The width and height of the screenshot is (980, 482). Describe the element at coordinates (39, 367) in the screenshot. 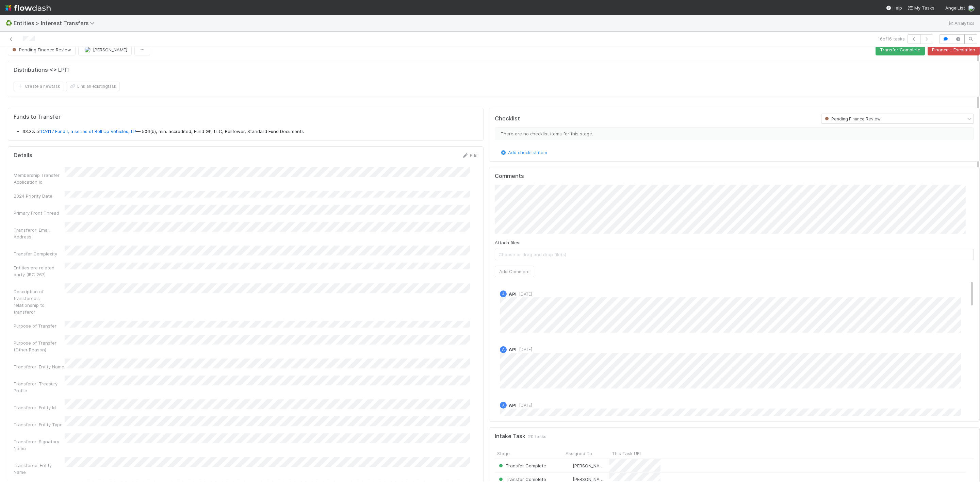

I see `div: Transferor: Entity Name` at that location.